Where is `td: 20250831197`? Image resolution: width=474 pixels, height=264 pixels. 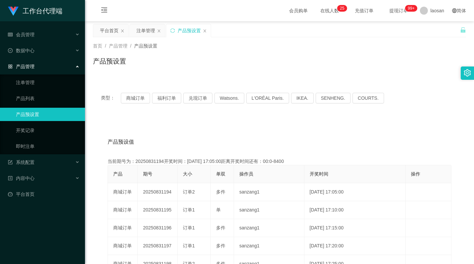 td: 20250831197 is located at coordinates (158, 246).